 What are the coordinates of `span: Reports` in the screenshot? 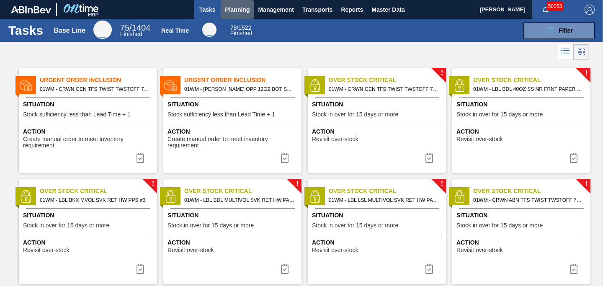 It's located at (351, 10).